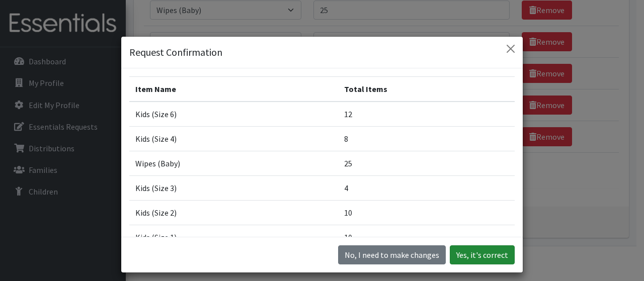 Image resolution: width=644 pixels, height=281 pixels. What do you see at coordinates (482, 255) in the screenshot?
I see `button: Yes, it's correct` at bounding box center [482, 255].